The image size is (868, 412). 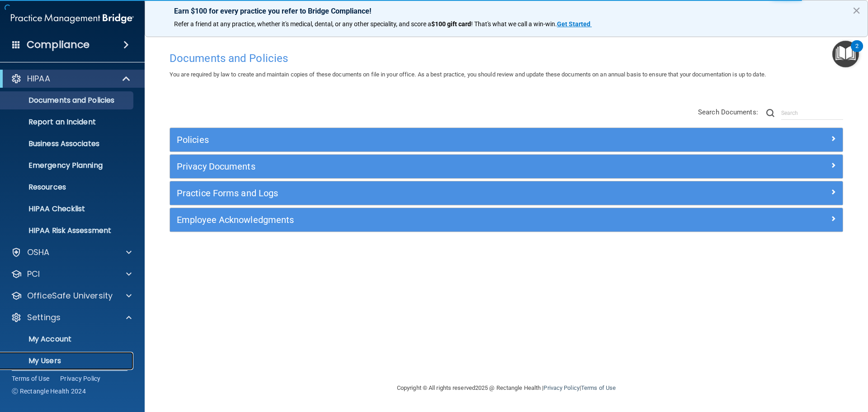 What do you see at coordinates (33, 274) in the screenshot?
I see `p: PCI` at bounding box center [33, 274].